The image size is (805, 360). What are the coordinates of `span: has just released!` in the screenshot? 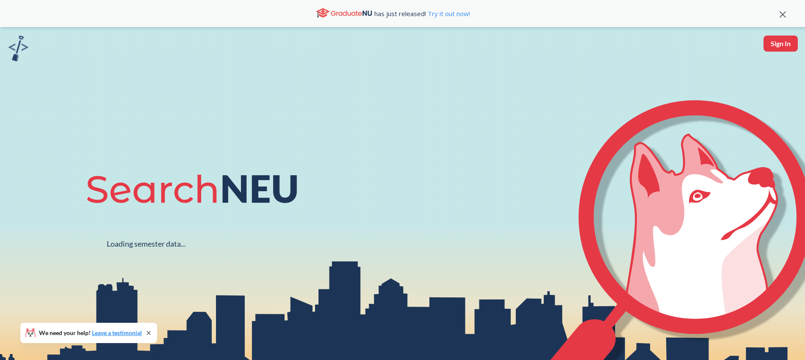 It's located at (422, 14).